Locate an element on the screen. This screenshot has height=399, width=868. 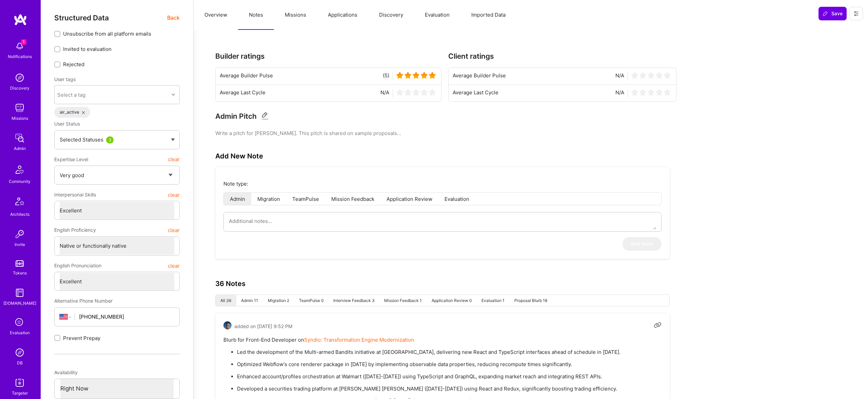
div: Tokens is located at coordinates (20, 273).